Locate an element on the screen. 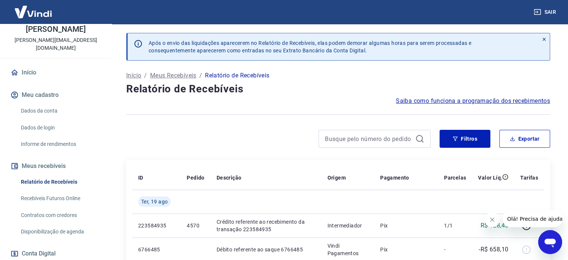 The width and height of the screenshot is (568, 260). p: Débito referente ao saque 6766485 is located at coordinates (266, 249).